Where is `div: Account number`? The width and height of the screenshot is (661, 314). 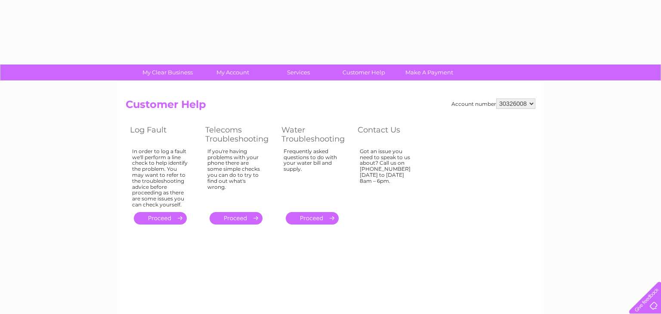
div: Account number is located at coordinates (493, 104).